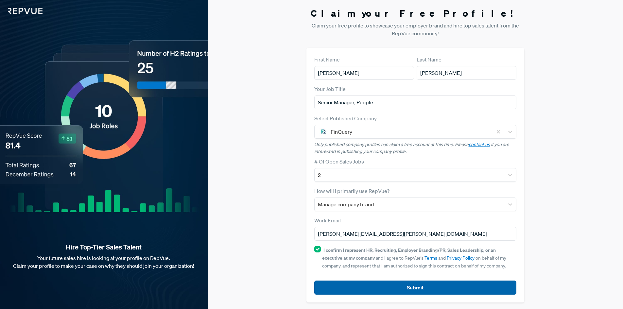  What do you see at coordinates (324, 132) in the screenshot?
I see `img: FinQuery` at bounding box center [324, 132].